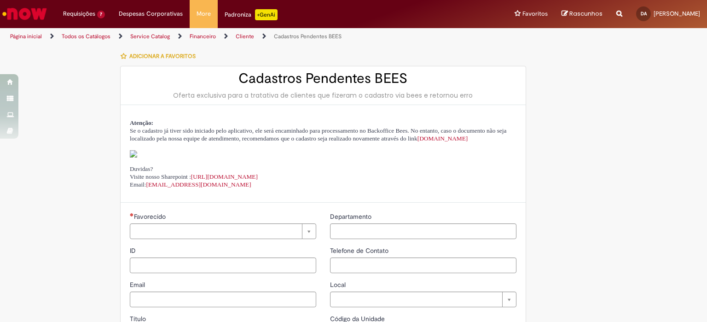  Describe the element at coordinates (352, 216) in the screenshot. I see `span: Departamento` at that location.